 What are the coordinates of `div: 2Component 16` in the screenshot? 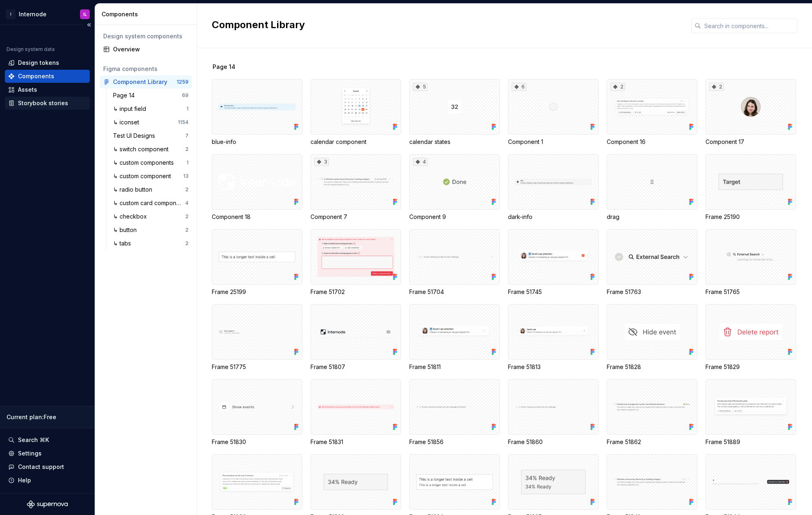 It's located at (652, 113).